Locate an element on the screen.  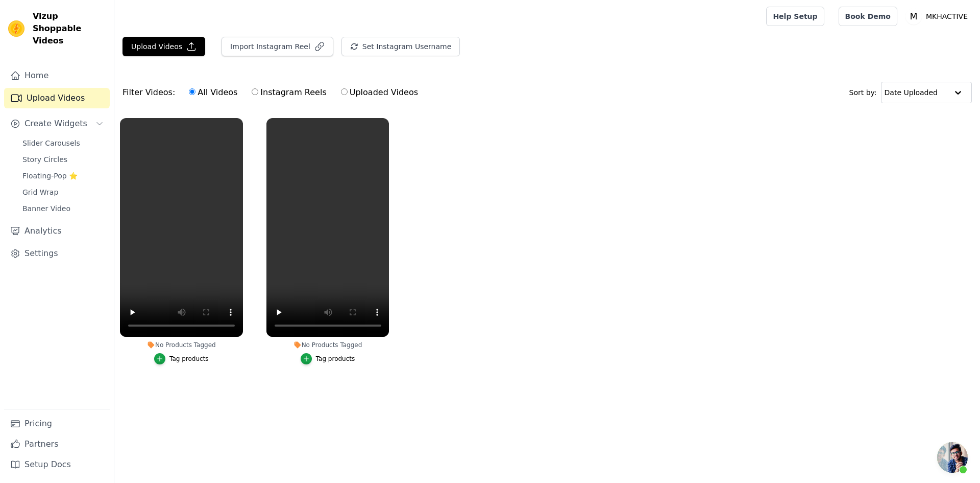
a: Home is located at coordinates (57, 75).